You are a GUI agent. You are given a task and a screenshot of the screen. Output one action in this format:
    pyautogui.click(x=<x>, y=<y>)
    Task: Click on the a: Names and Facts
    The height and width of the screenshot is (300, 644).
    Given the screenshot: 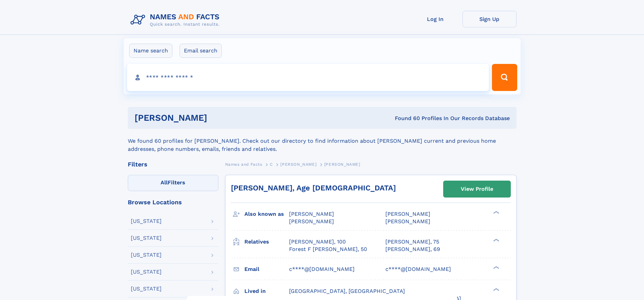 What is the action you would take?
    pyautogui.click(x=244, y=164)
    